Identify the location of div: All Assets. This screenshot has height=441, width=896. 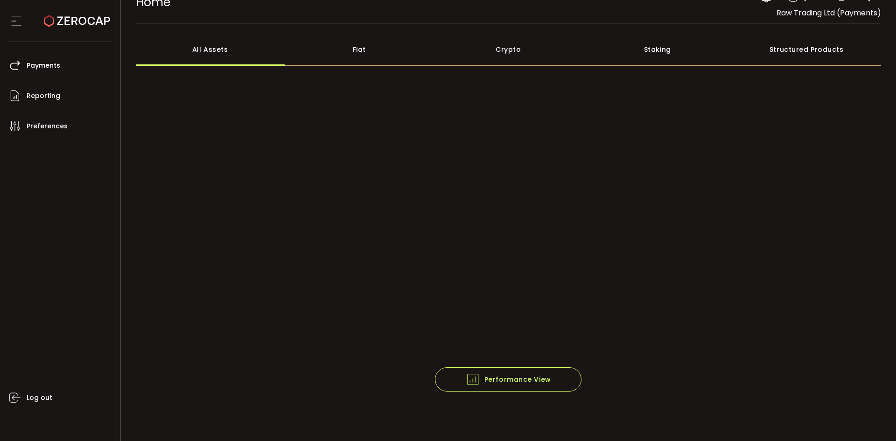
(210, 49).